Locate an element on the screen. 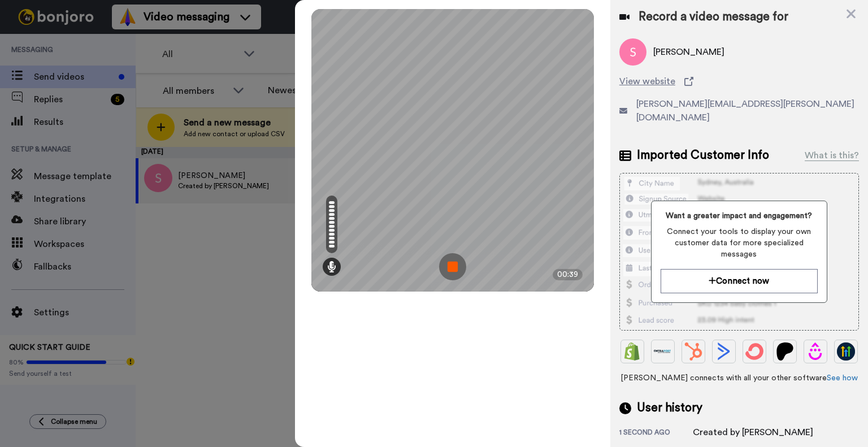 This screenshot has width=868, height=447. span: Imported Customer Info is located at coordinates (703, 156).